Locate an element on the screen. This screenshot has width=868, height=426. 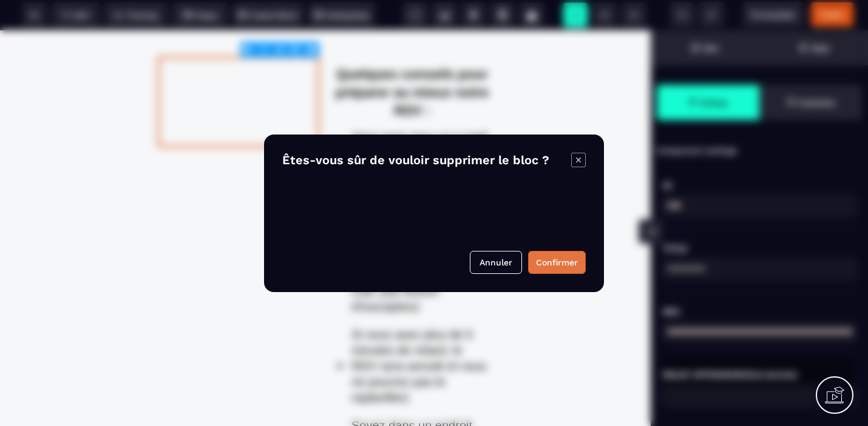
button: Confirmer is located at coordinates (556, 262).